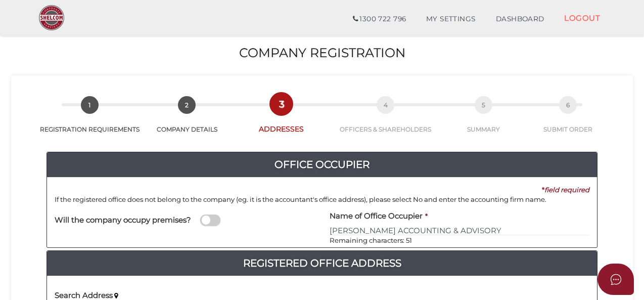 This screenshot has height=300, width=644. What do you see at coordinates (281, 120) in the screenshot?
I see `a: 3ADDRESSES` at bounding box center [281, 120].